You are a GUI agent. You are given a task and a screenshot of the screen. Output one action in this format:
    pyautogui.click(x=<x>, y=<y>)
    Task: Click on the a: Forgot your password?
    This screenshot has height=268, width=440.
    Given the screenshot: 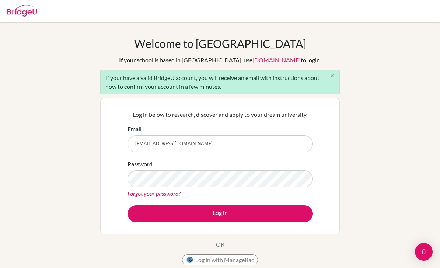 What is the action you would take?
    pyautogui.click(x=154, y=193)
    